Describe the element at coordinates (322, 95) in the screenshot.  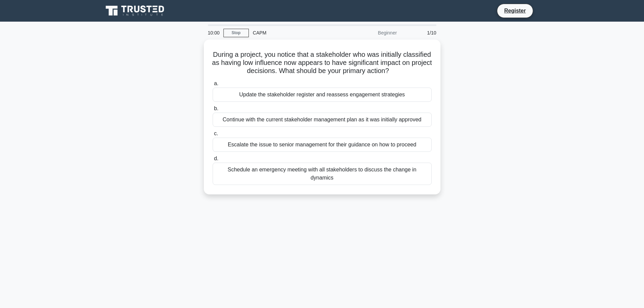
I see `div: Update the stakeholder register and reassess engagement strategies` at that location.